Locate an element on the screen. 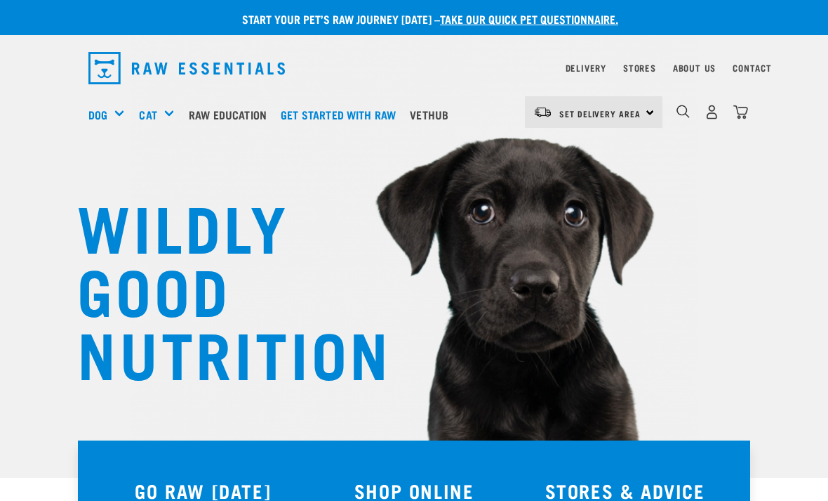  h1: WILDLY GOOD NUTRITION is located at coordinates (218, 288).